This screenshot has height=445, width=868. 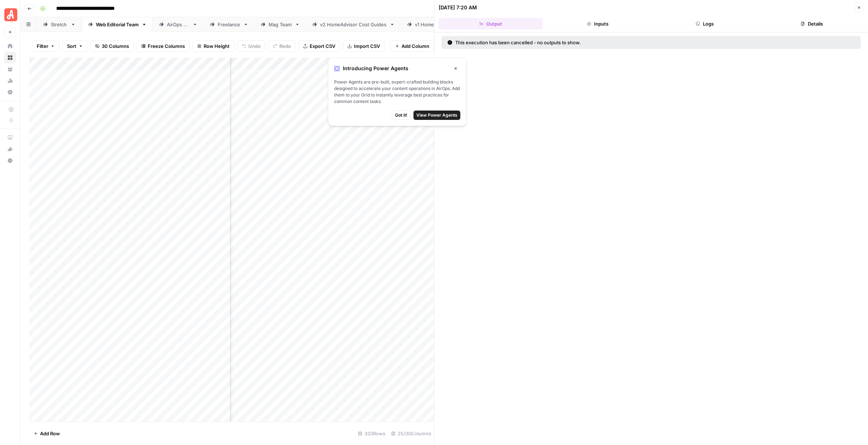 What do you see at coordinates (112, 46) in the screenshot?
I see `button: 30 Columns` at bounding box center [112, 46].